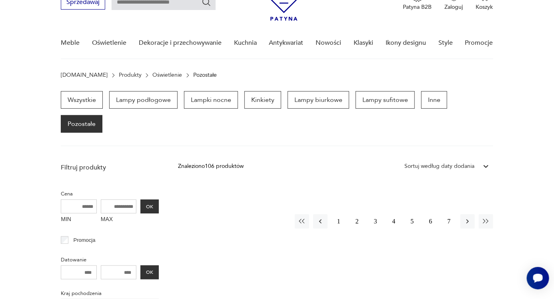  What do you see at coordinates (449, 222) in the screenshot?
I see `button: 7` at bounding box center [449, 222].